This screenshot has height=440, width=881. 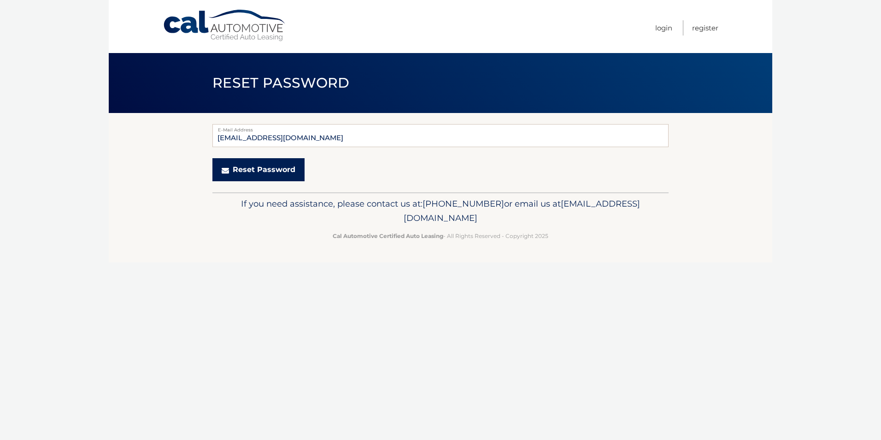 I want to click on input: E-Mail Address, so click(x=440, y=135).